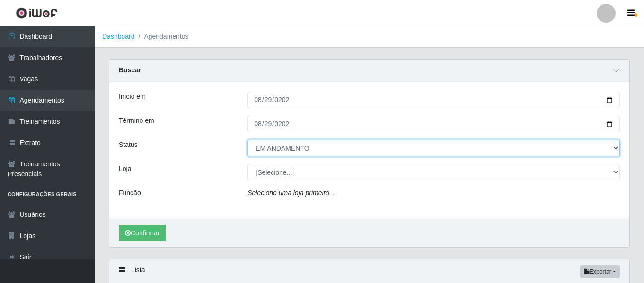  I want to click on label: Início em, so click(132, 96).